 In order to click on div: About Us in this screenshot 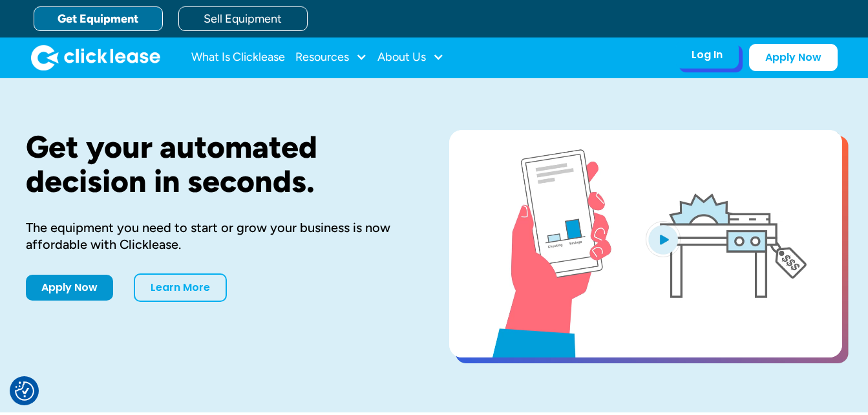, I will do `click(410, 57)`.